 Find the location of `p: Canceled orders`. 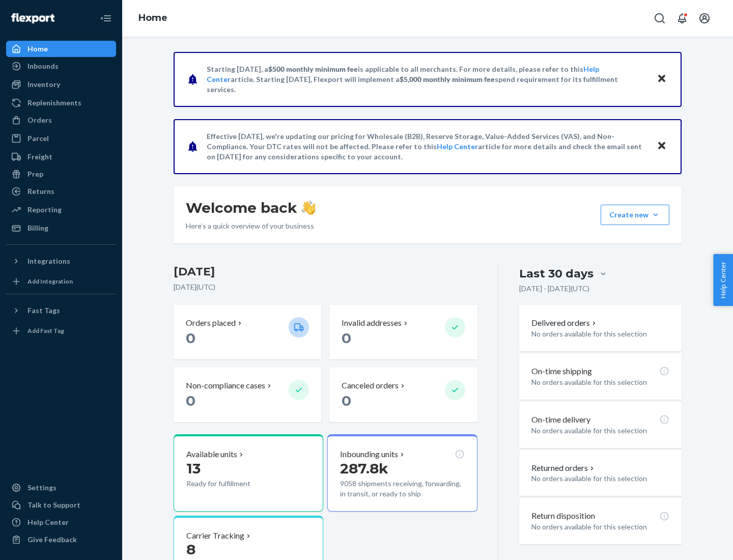

p: Canceled orders is located at coordinates (370, 385).